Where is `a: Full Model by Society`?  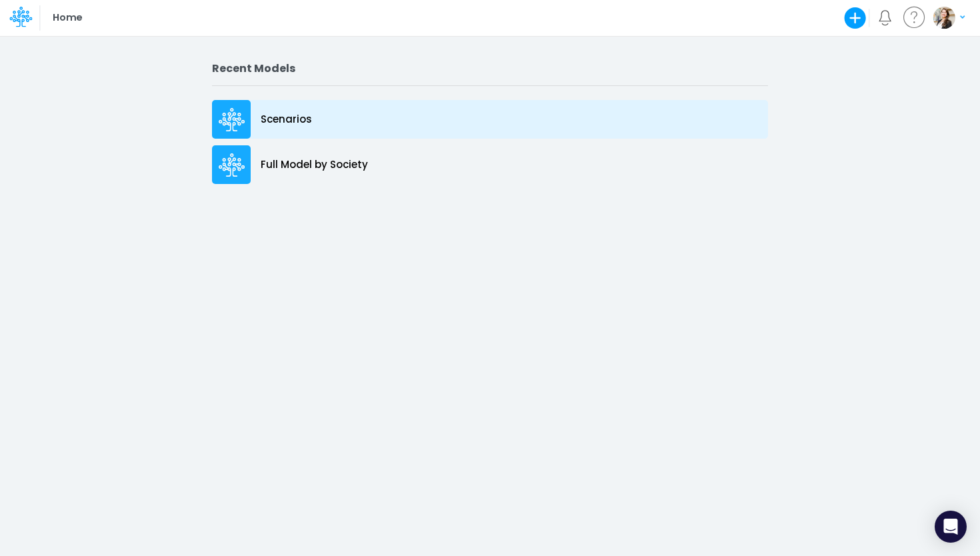
a: Full Model by Society is located at coordinates (490, 165).